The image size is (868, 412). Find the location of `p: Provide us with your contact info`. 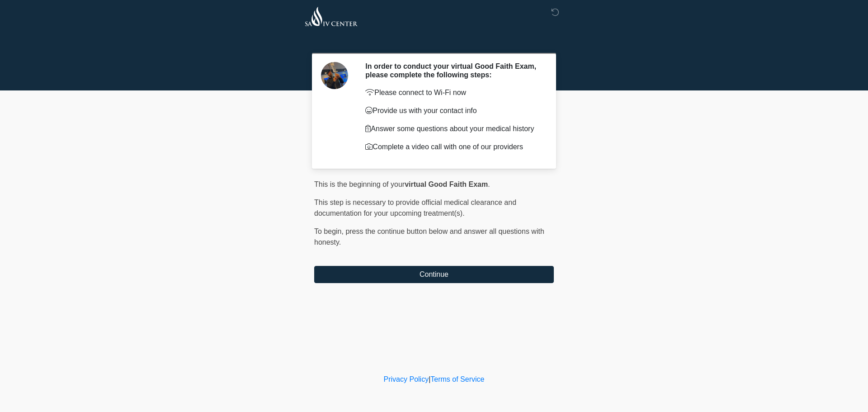

p: Provide us with your contact info is located at coordinates (453, 111).